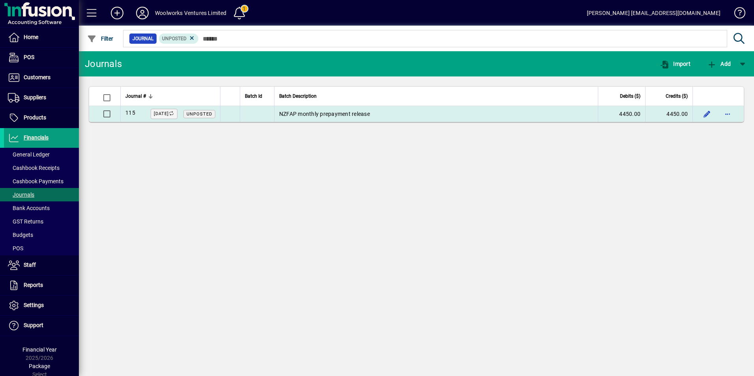 The image size is (754, 376). What do you see at coordinates (142, 13) in the screenshot?
I see `button: Profile` at bounding box center [142, 13].